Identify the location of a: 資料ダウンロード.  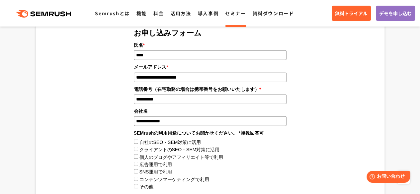
(273, 13).